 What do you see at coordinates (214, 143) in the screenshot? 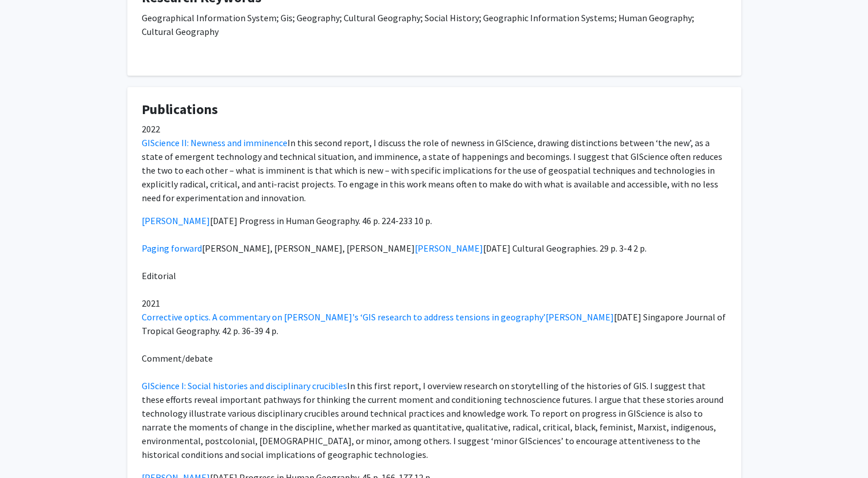
I see `a: GIScience II: Newness and imminence` at bounding box center [214, 143].